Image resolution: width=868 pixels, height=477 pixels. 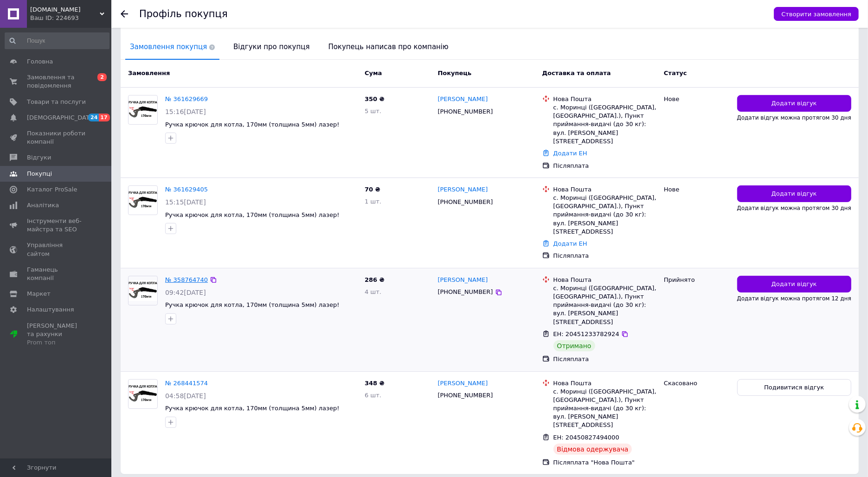 What do you see at coordinates (697, 383) in the screenshot?
I see `div: Скасовано` at bounding box center [697, 383].